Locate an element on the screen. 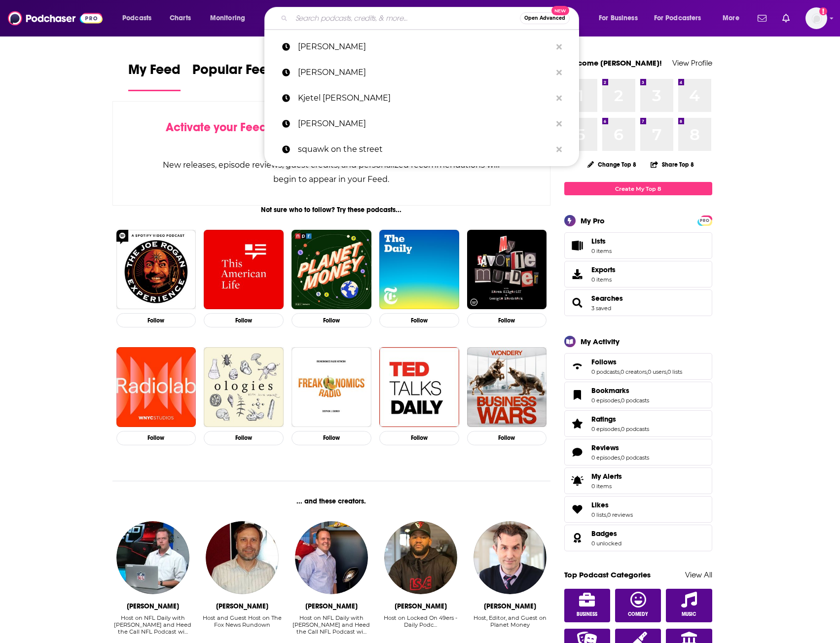 The height and width of the screenshot is (643, 840). a: View Profile is located at coordinates (691, 63).